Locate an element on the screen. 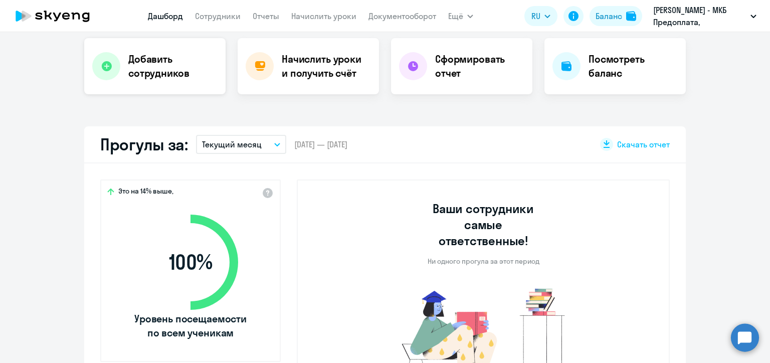 The image size is (770, 363). span: 100 % is located at coordinates (191, 262).